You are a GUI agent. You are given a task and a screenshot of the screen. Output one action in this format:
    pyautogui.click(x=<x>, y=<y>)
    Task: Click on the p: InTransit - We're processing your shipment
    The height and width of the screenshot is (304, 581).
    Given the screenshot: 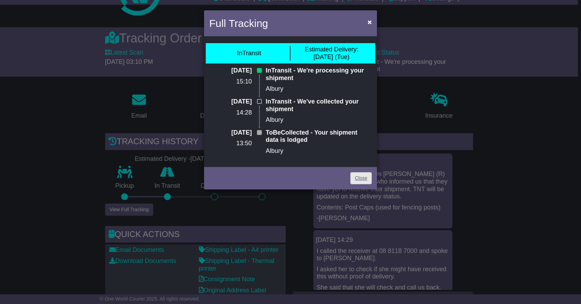 What is the action you would take?
    pyautogui.click(x=318, y=74)
    